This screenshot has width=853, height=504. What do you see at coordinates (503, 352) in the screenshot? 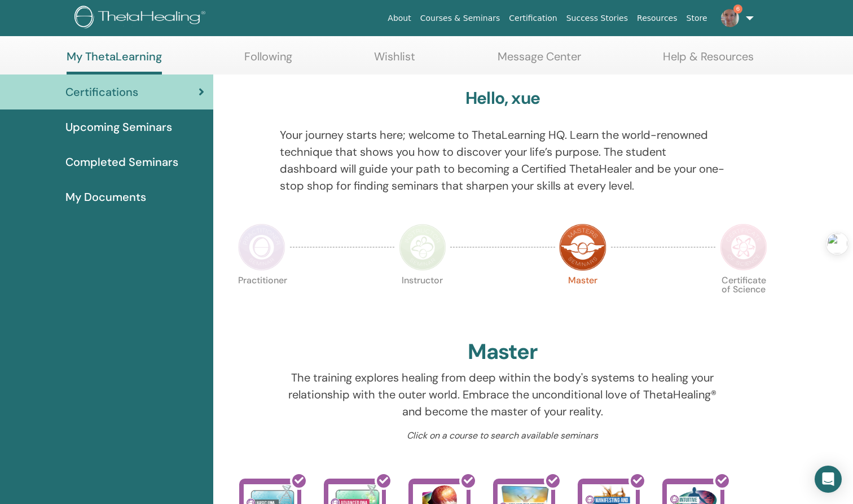
I see `h2: Master` at bounding box center [503, 352].